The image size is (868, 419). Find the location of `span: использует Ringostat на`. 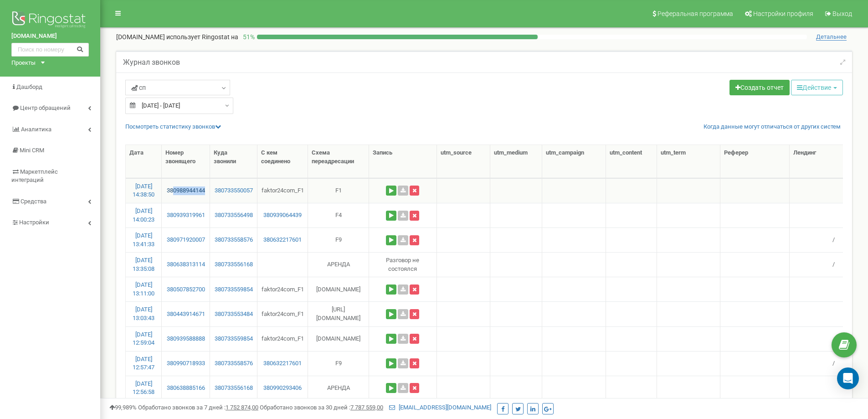

span: использует Ringostat на is located at coordinates (202, 37).